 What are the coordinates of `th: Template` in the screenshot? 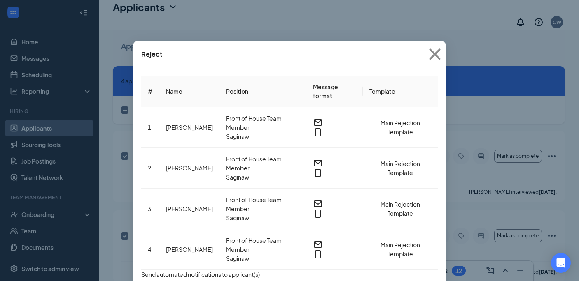 It's located at (400, 91).